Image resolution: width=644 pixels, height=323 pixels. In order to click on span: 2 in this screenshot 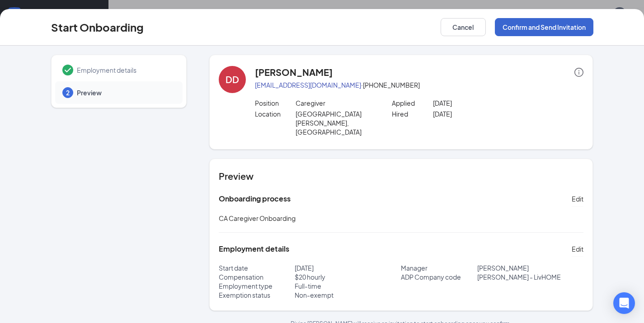, I will do `click(68, 93)`.